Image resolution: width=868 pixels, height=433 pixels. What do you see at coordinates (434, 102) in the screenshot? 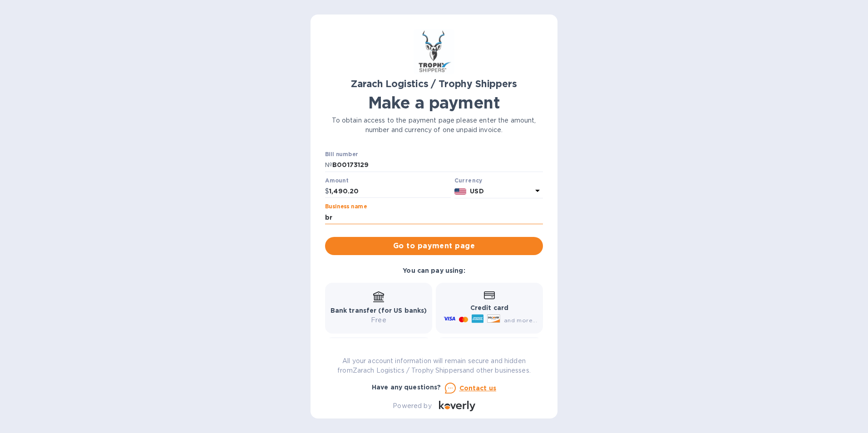
I see `h1: Make a payment` at bounding box center [434, 102].